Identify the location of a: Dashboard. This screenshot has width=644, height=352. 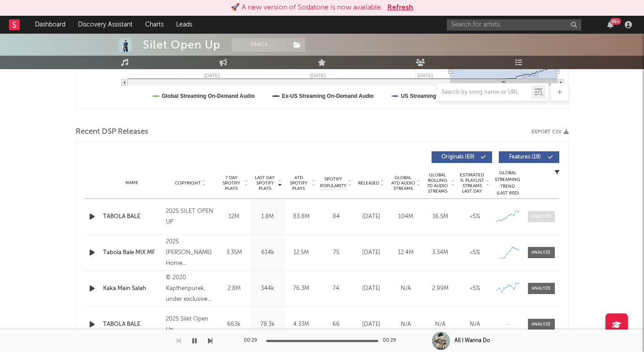
(50, 24).